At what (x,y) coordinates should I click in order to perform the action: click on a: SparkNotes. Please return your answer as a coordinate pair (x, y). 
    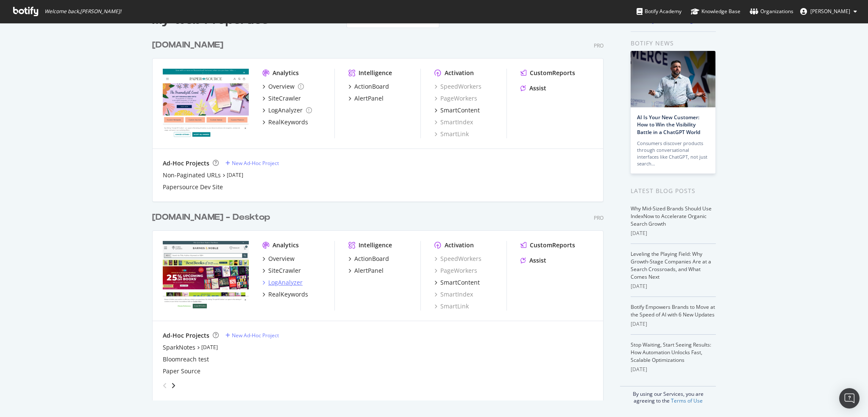
    Looking at the image, I should click on (179, 347).